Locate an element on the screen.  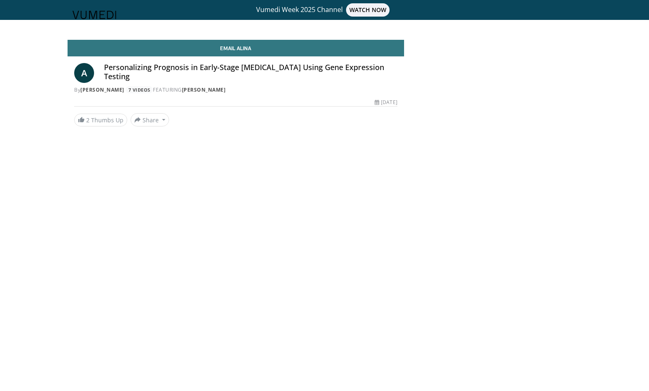
a: 2 Thumbs Up is located at coordinates (101, 120).